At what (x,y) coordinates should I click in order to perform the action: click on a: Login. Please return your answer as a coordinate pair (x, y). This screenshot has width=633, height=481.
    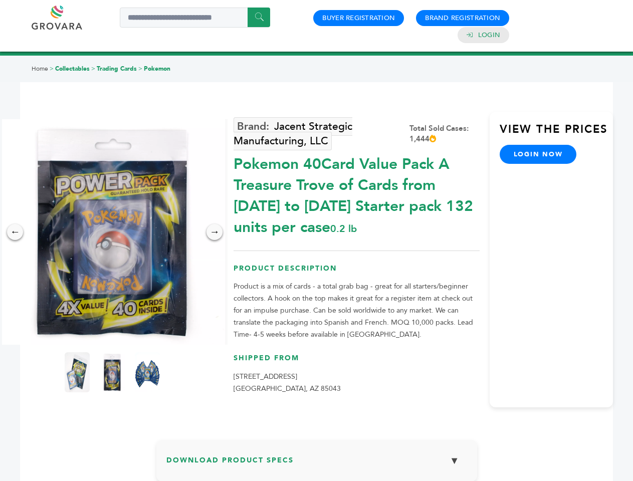
    Looking at the image, I should click on (489, 35).